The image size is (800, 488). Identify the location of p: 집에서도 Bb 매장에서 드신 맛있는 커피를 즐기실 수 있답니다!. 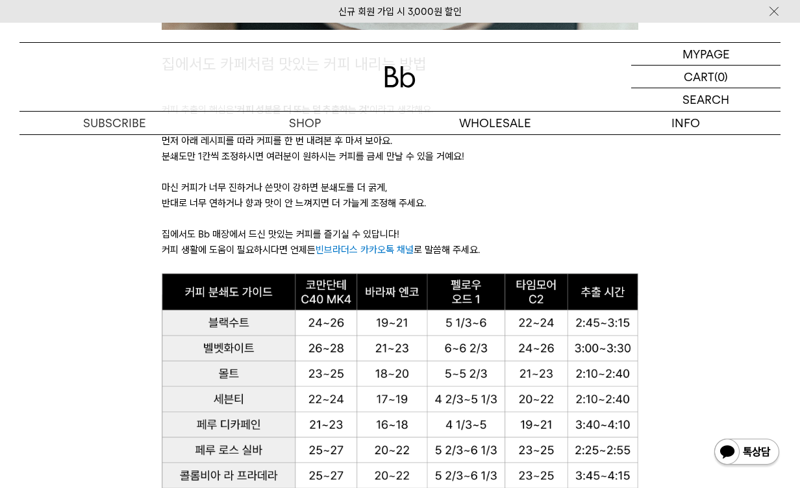
(400, 234).